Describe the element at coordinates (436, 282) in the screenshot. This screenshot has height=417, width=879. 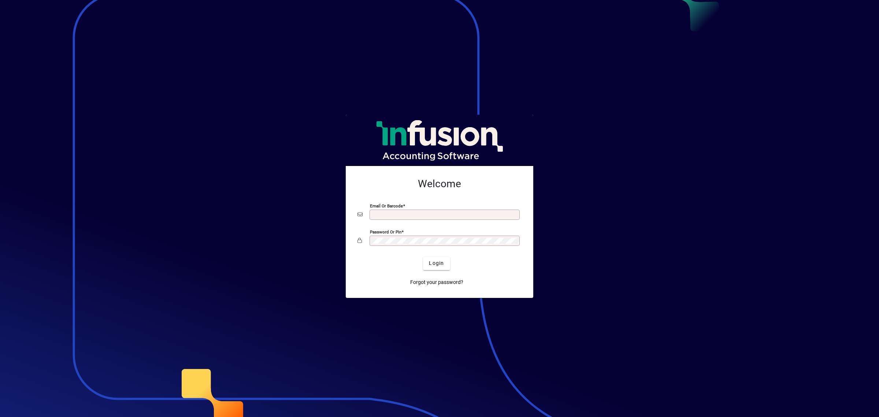
I see `span: Forgot your password?` at that location.